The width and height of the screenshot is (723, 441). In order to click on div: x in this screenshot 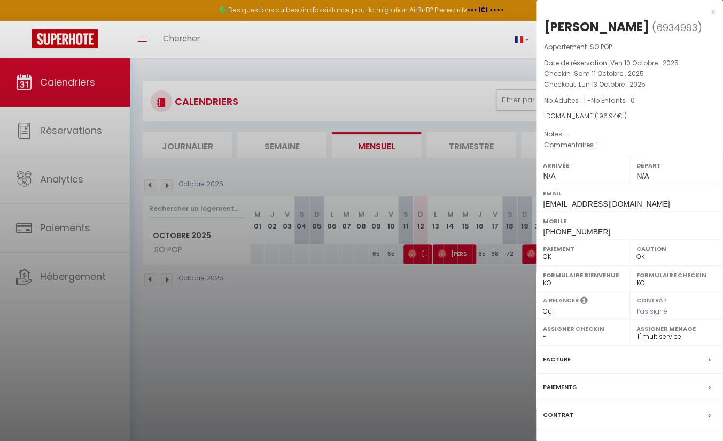, I will do `click(626, 12)`.